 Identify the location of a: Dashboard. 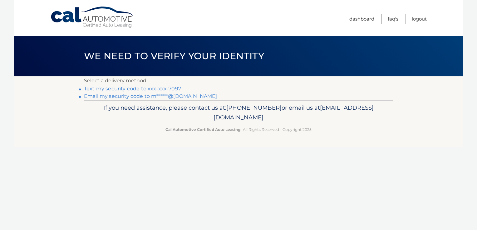
(361, 19).